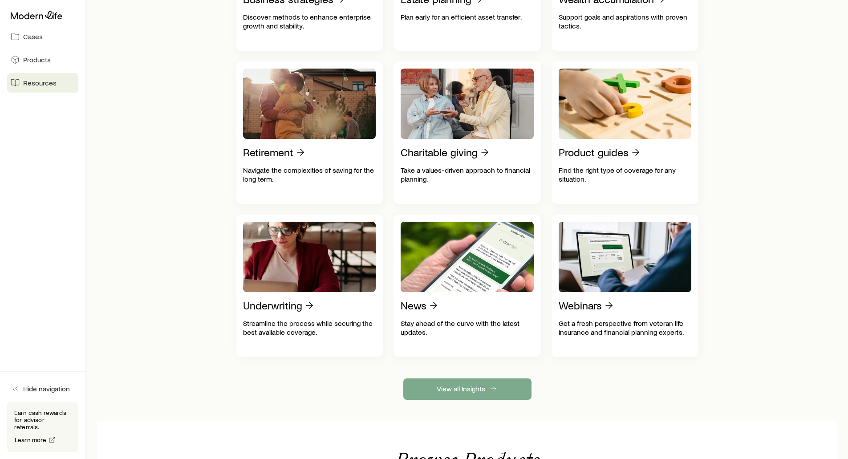 Image resolution: width=848 pixels, height=459 pixels. Describe the element at coordinates (593, 152) in the screenshot. I see `p: Product guides` at that location.